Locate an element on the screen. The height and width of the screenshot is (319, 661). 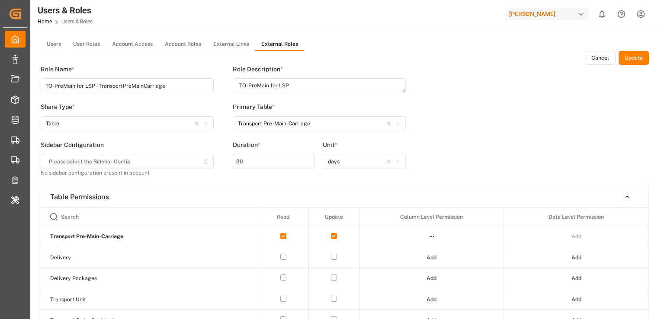
span: Share Type is located at coordinates (56, 107).